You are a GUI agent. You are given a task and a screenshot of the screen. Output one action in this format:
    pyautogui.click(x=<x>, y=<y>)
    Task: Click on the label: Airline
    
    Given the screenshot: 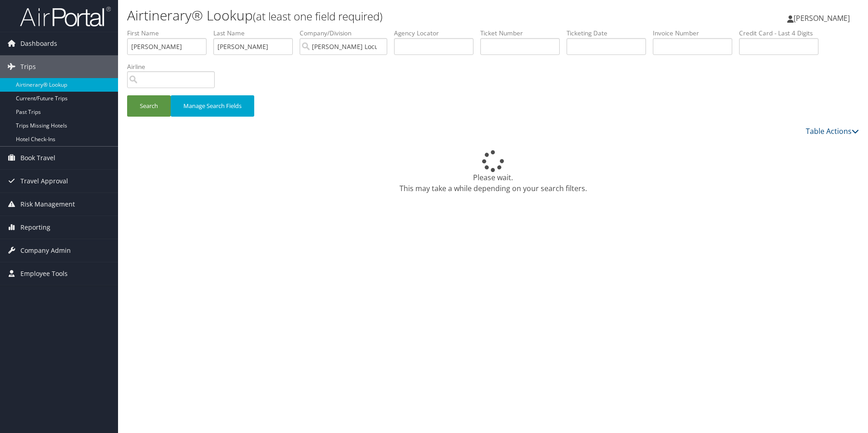 What is the action you would take?
    pyautogui.click(x=174, y=67)
    